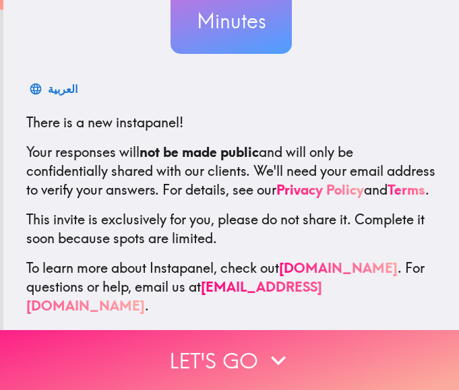 The image size is (459, 390). Describe the element at coordinates (320, 189) in the screenshot. I see `a: Privacy Policy` at that location.